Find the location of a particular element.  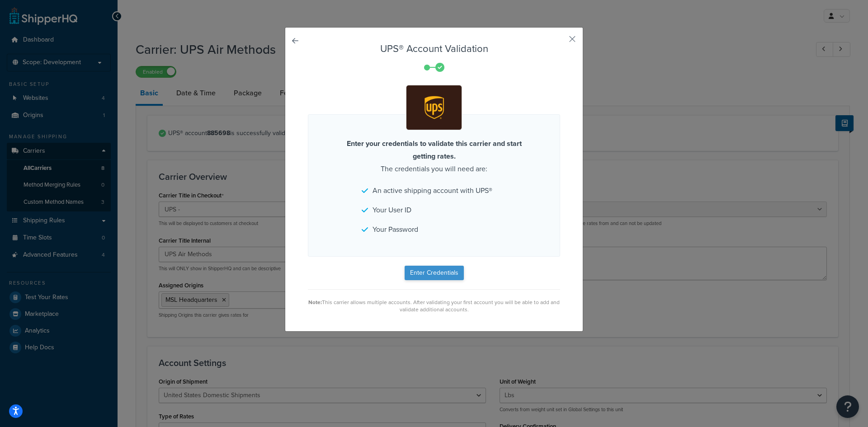

img: UPS Air Methods is located at coordinates (434, 107).